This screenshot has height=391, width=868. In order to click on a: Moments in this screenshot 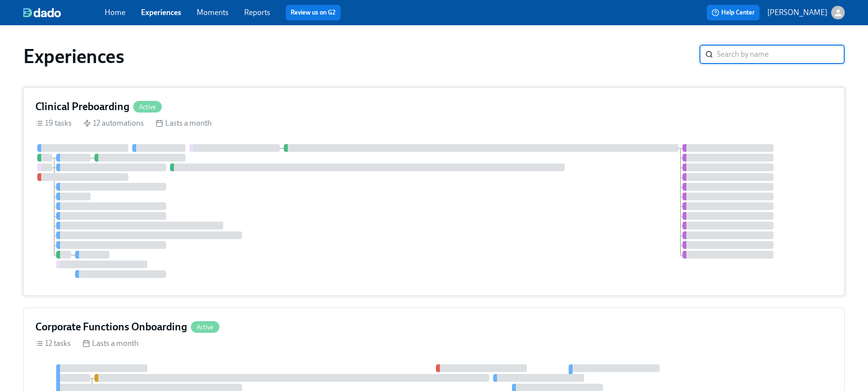, I will do `click(213, 12)`.